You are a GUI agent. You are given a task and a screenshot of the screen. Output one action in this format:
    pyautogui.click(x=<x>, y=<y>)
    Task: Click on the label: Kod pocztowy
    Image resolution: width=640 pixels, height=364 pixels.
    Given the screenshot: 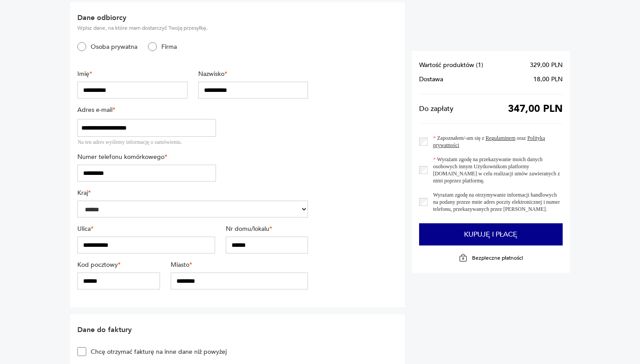 What is the action you would take?
    pyautogui.click(x=119, y=265)
    